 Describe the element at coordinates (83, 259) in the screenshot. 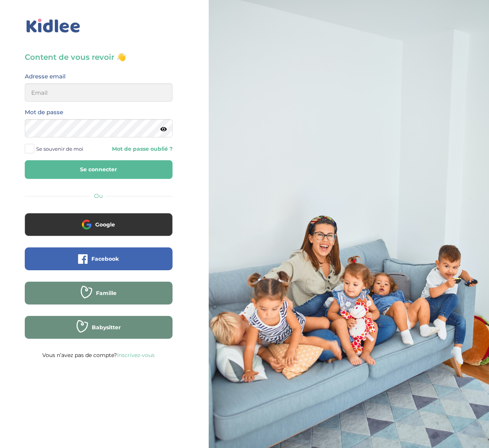

I see `img: facebook.png` at that location.